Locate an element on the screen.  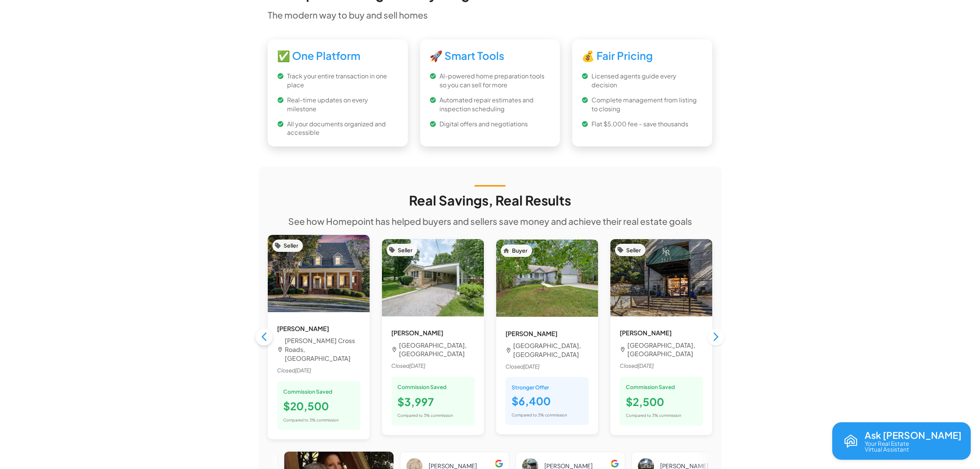
p: AI-powered home preparation tools so you can sell for more is located at coordinates (495, 81).